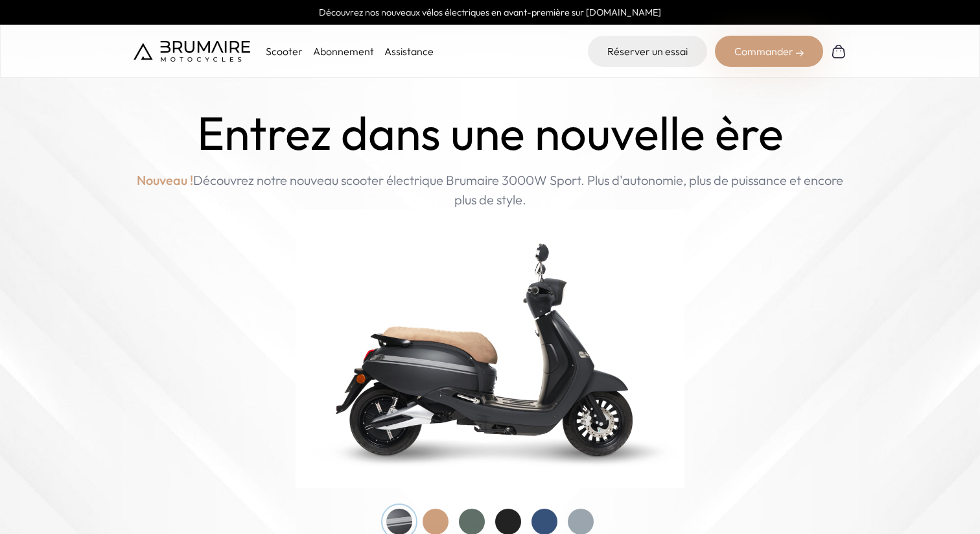  I want to click on img: right-arrow-2.png, so click(800, 53).